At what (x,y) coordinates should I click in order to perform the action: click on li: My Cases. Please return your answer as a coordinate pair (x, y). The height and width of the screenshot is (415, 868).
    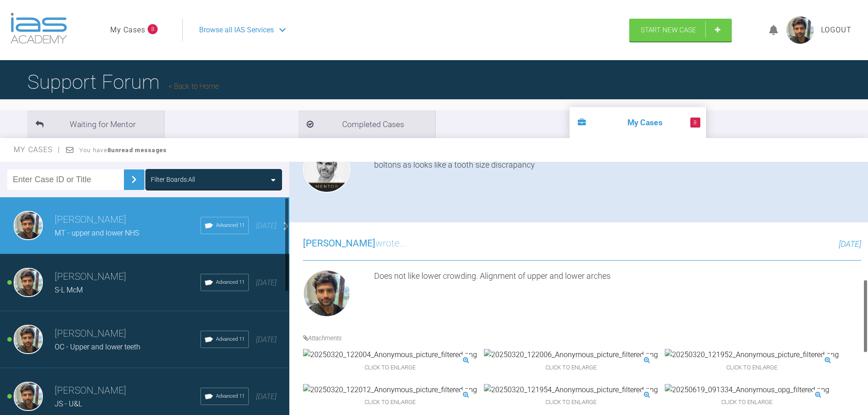
    Looking at the image, I should click on (638, 123).